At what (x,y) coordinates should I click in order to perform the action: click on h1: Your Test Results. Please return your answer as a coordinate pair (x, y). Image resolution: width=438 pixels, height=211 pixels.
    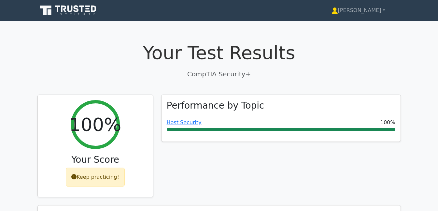
    Looking at the image, I should click on (219, 52).